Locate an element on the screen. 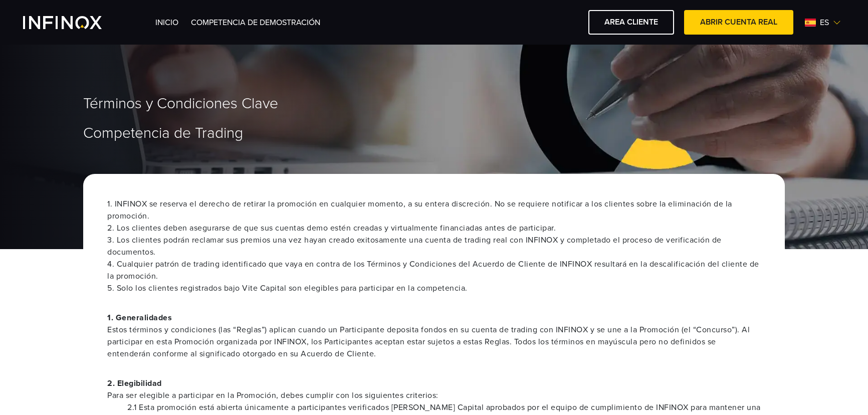 This screenshot has width=868, height=415. a: AREA CLIENTE is located at coordinates (631, 22).